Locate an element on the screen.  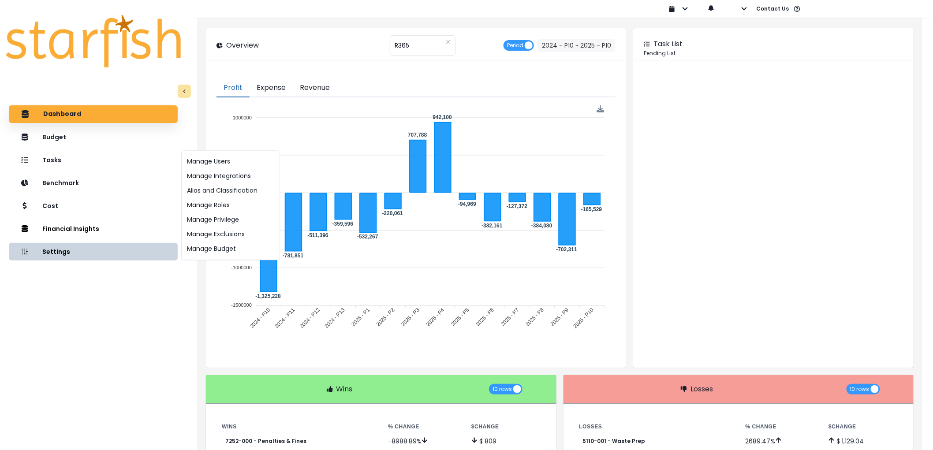
button: Dashboard is located at coordinates (93, 114).